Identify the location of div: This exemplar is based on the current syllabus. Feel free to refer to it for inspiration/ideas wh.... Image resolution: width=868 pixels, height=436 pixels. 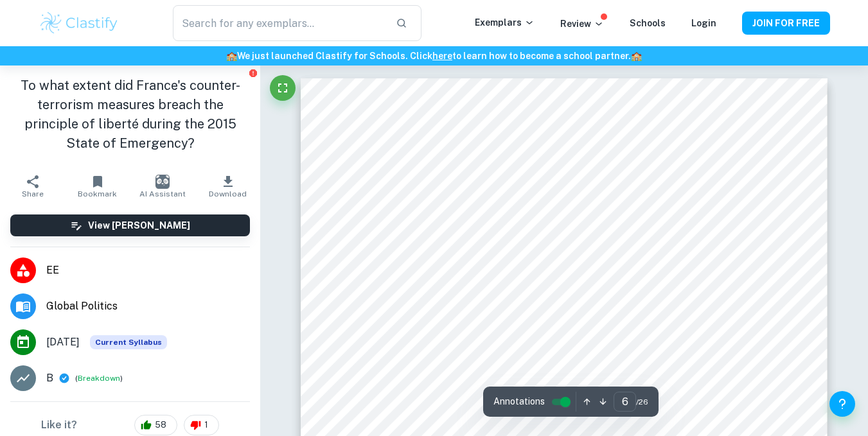
(128, 342).